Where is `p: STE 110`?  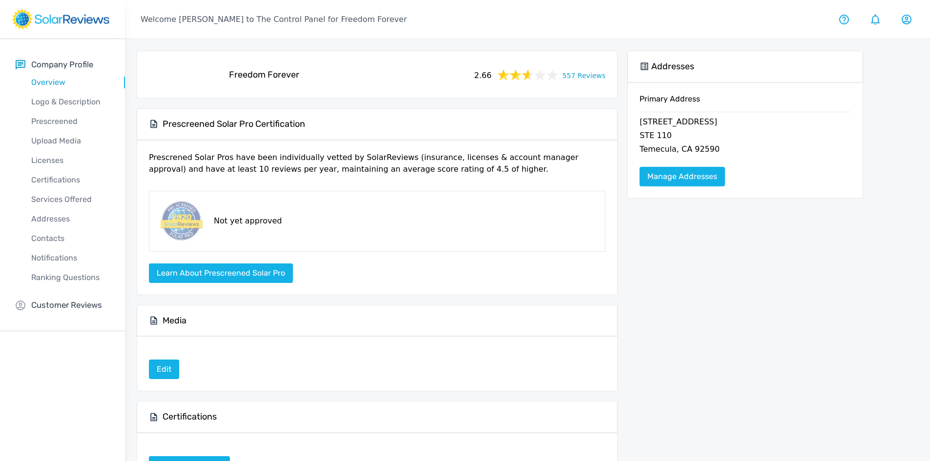
p: STE 110 is located at coordinates (745, 137).